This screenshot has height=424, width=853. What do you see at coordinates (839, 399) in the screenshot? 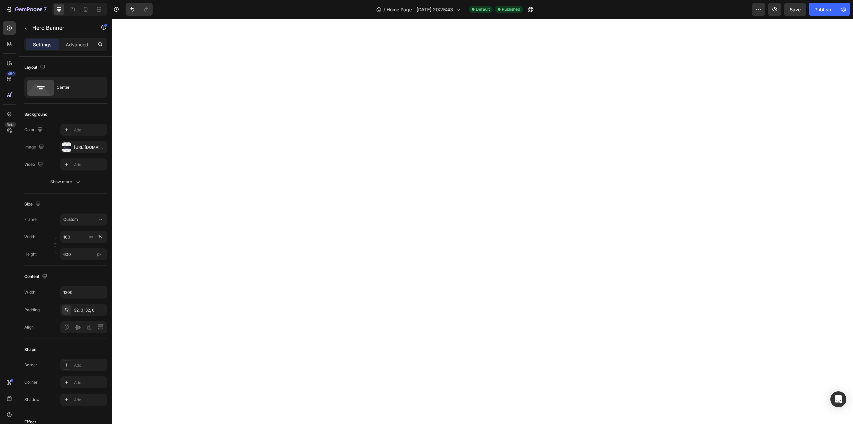
I see `div: Open Intercom Messenger` at bounding box center [839, 399].